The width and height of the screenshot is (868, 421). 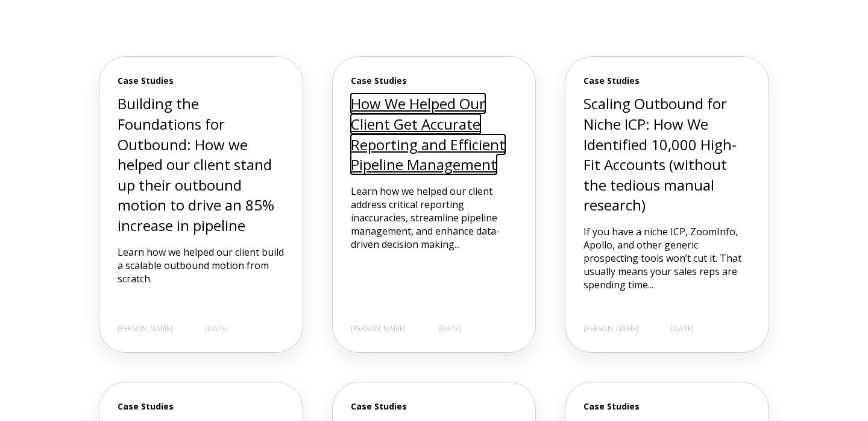 I want to click on p: If you have a niche ICP, ZoomInfo, Apollo, and other generic prospecting tools won’t cut it. That..., so click(x=667, y=258).